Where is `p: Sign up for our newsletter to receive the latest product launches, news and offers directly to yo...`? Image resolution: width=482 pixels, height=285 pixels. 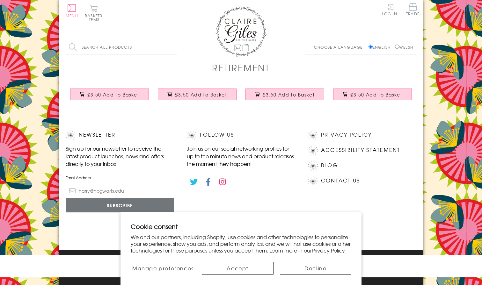
p: Sign up for our newsletter to receive the latest product launches, news and offers directly to yo... is located at coordinates (120, 156).